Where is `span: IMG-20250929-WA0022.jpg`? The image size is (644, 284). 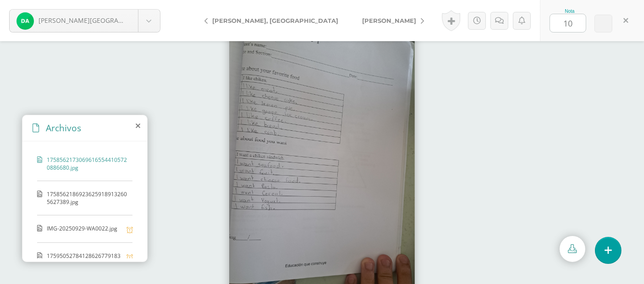 span: IMG-20250929-WA0022.jpg is located at coordinates (85, 229).